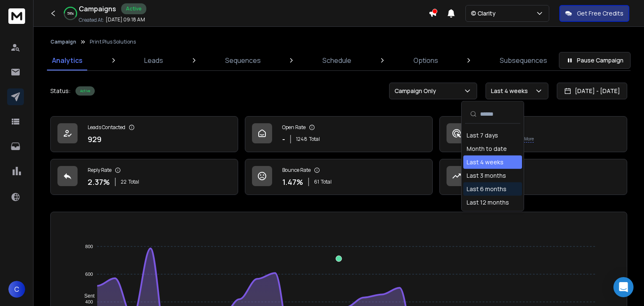  I want to click on a: Leads Contacted929, so click(144, 134).